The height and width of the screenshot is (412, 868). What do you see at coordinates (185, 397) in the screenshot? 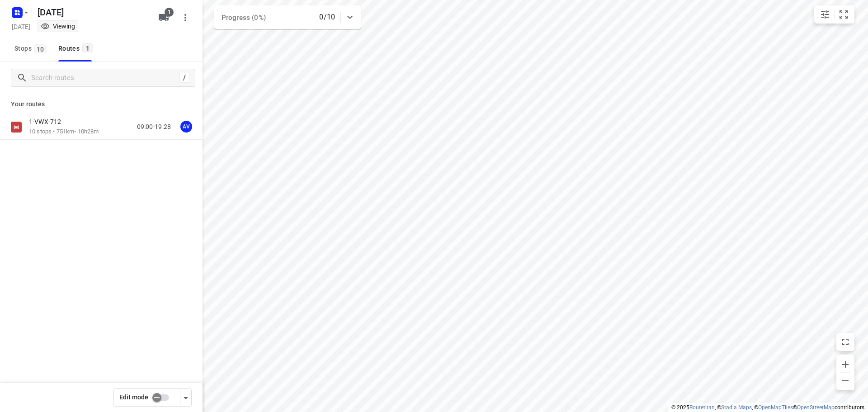
I see `div: Driver app settings` at bounding box center [185, 397].